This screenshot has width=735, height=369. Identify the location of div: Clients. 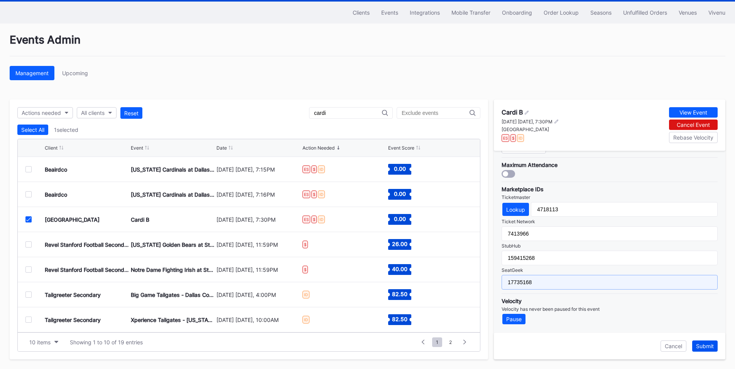
(361, 12).